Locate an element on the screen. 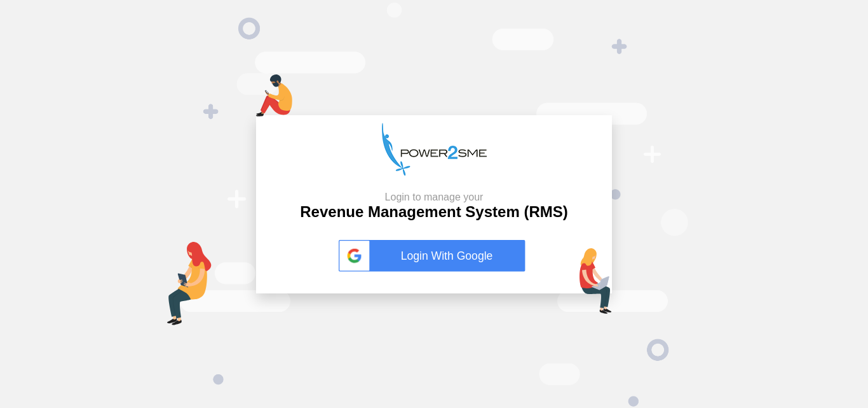 This screenshot has width=868, height=408. img: mob-login.png is located at coordinates (274, 95).